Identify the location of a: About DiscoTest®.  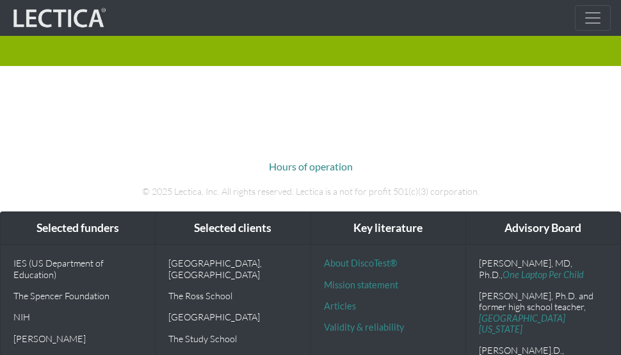
(361, 263).